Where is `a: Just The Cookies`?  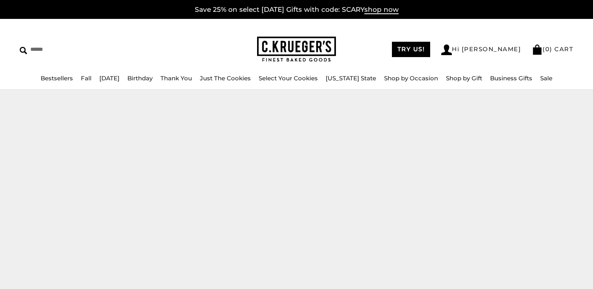
a: Just The Cookies is located at coordinates (225, 78).